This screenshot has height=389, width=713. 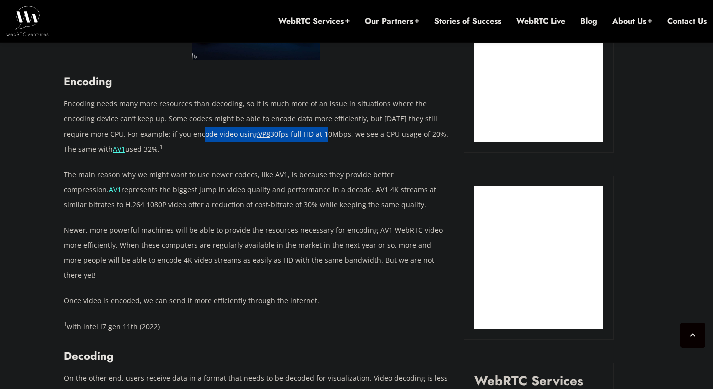 I want to click on img: WebRTC.ventures, so click(x=27, y=21).